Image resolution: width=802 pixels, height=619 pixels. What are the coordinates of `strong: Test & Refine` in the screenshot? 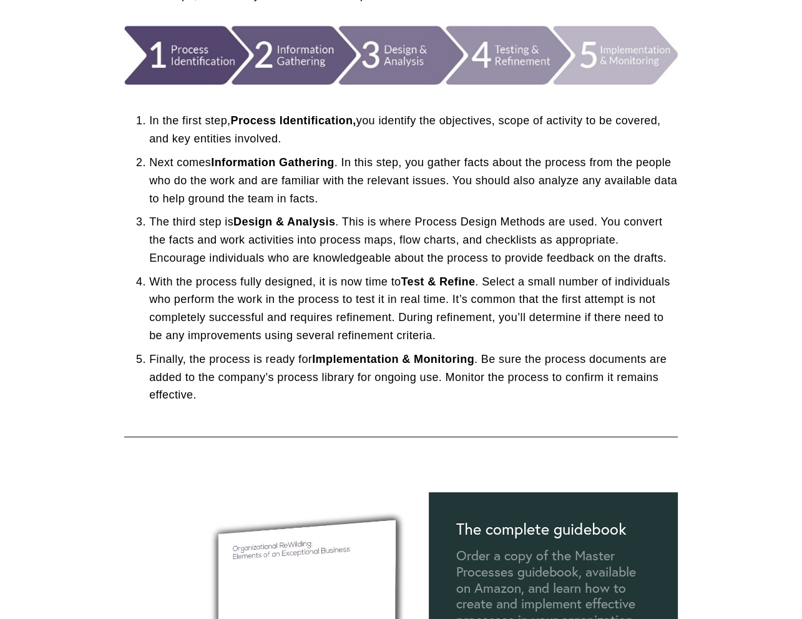 It's located at (438, 282).